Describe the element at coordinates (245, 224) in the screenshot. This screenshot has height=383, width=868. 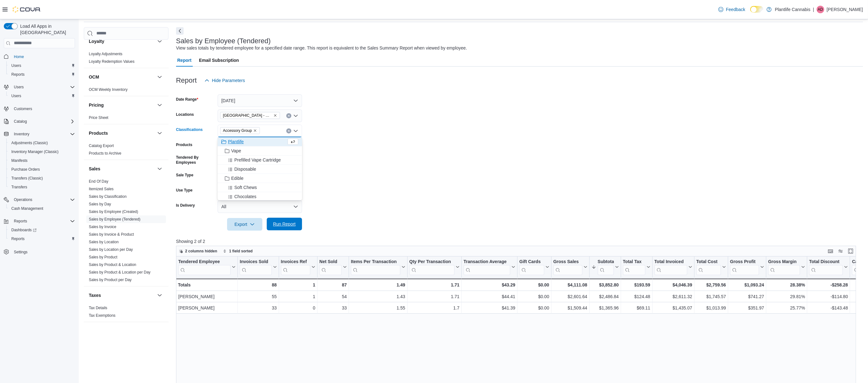
I see `button: Export` at that location.